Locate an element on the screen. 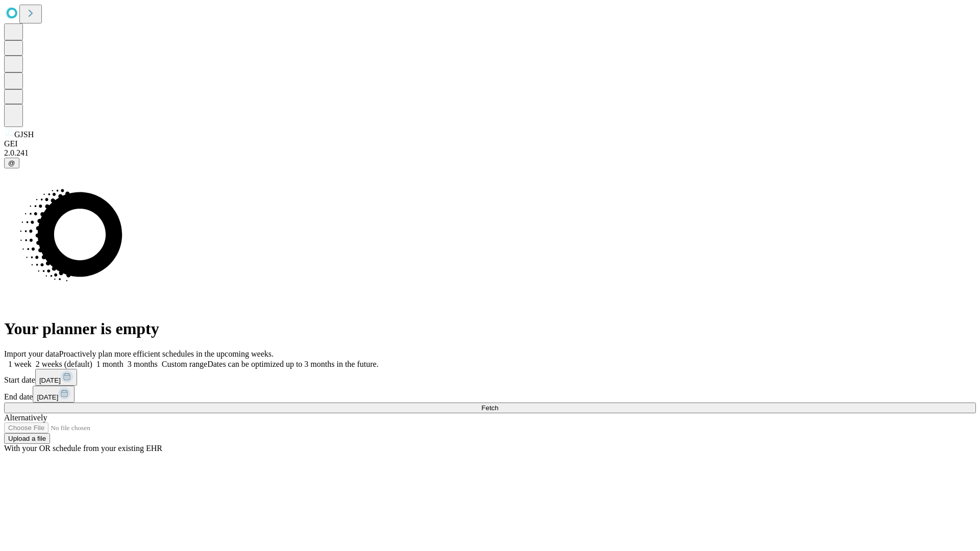 The width and height of the screenshot is (980, 551). button: Fetch is located at coordinates (490, 408).